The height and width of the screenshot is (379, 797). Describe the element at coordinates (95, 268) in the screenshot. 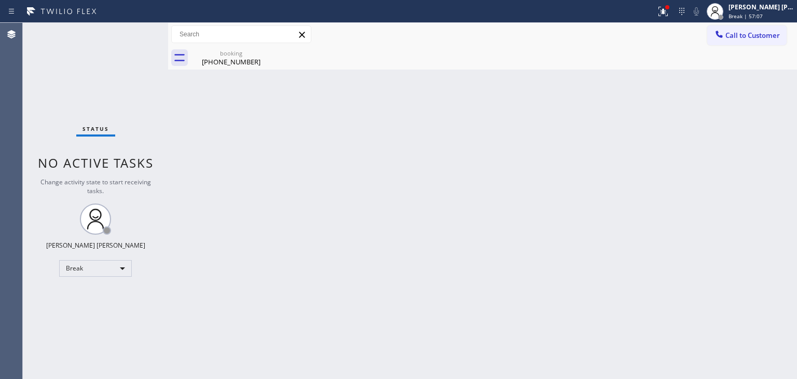

I see `div: Break` at that location.